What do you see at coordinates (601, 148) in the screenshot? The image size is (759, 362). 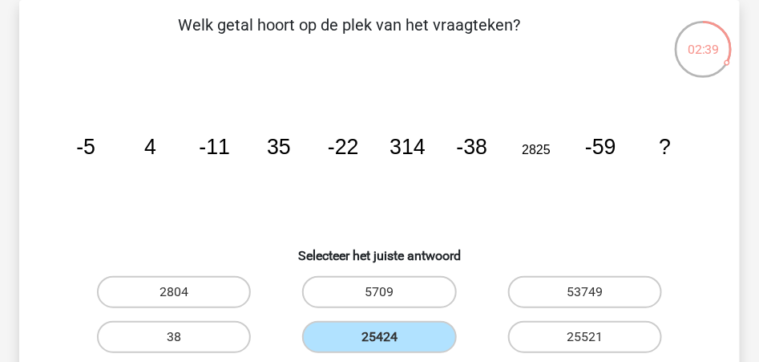 I see `tspan: -59` at bounding box center [601, 148].